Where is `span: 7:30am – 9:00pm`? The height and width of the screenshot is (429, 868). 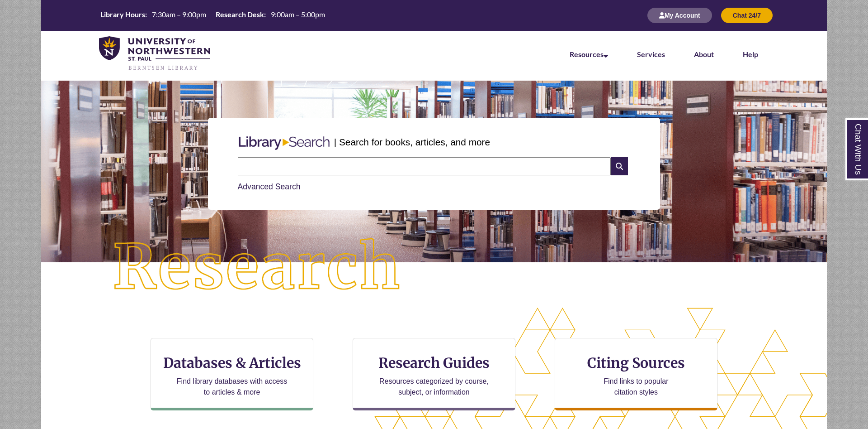 span: 7:30am – 9:00pm is located at coordinates (179, 14).